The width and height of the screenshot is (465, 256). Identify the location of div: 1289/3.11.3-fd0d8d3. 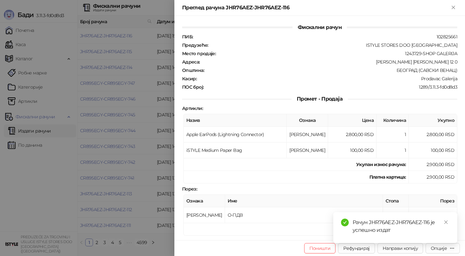
(331, 87).